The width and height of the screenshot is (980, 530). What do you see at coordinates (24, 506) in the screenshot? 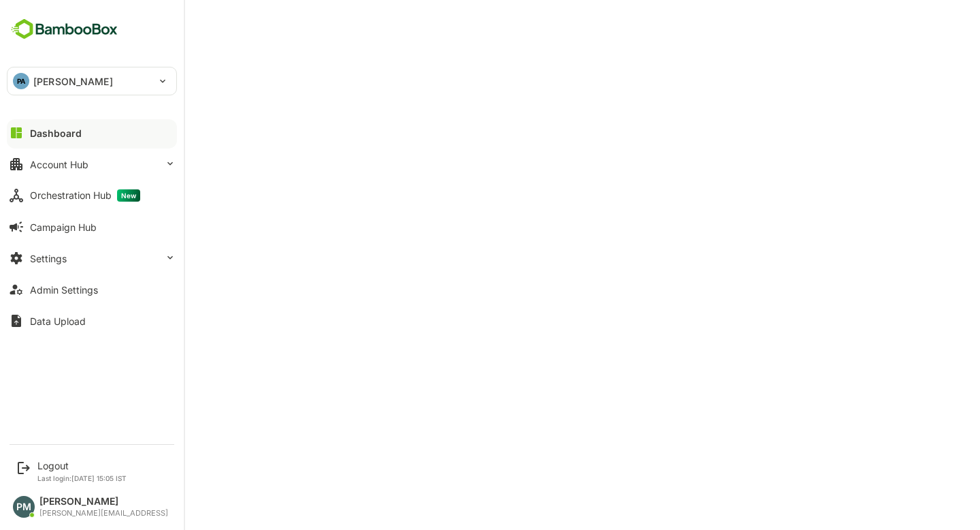
I see `div: PM` at bounding box center [24, 506].